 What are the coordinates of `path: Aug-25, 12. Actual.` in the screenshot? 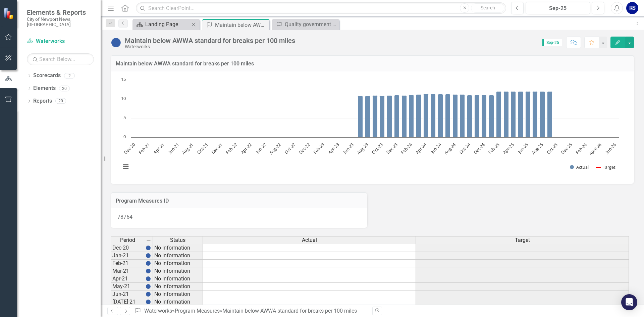 It's located at (542, 114).